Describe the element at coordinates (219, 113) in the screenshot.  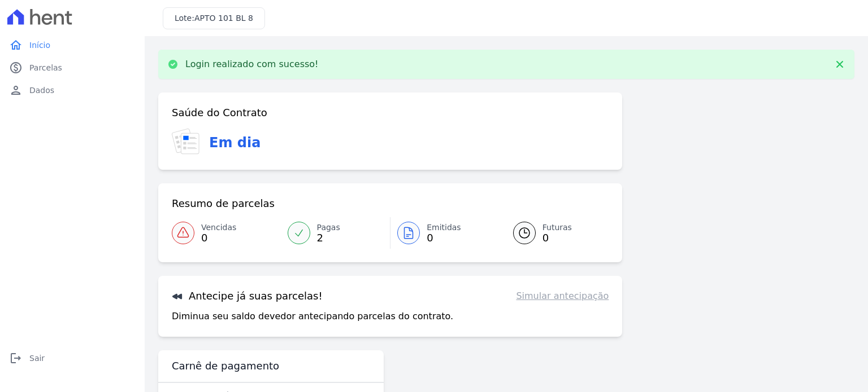
I see `h3: Saúde do Contrato` at that location.